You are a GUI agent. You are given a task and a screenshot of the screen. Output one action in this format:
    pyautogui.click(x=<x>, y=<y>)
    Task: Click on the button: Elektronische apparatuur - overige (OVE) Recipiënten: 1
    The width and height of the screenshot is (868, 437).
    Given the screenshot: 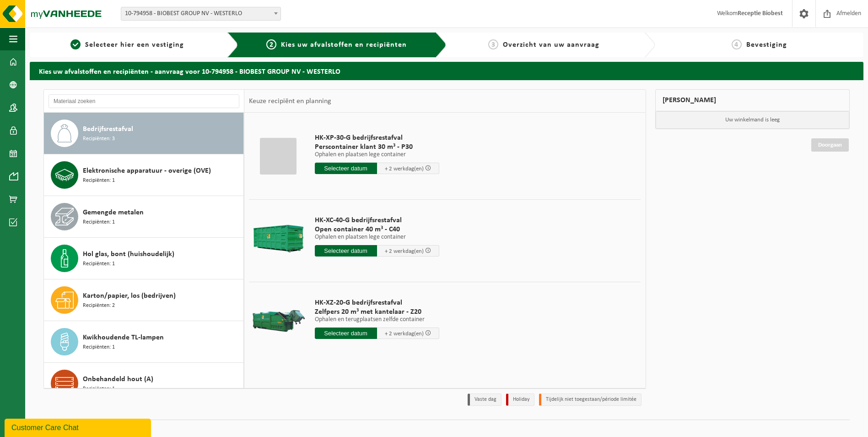 What is the action you would take?
    pyautogui.click(x=144, y=175)
    